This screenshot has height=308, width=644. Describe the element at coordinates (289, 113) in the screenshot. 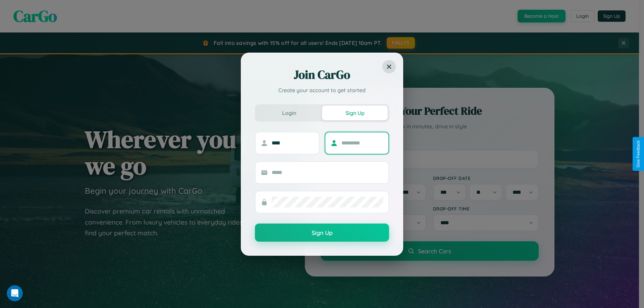

I see `button: Login` at that location.